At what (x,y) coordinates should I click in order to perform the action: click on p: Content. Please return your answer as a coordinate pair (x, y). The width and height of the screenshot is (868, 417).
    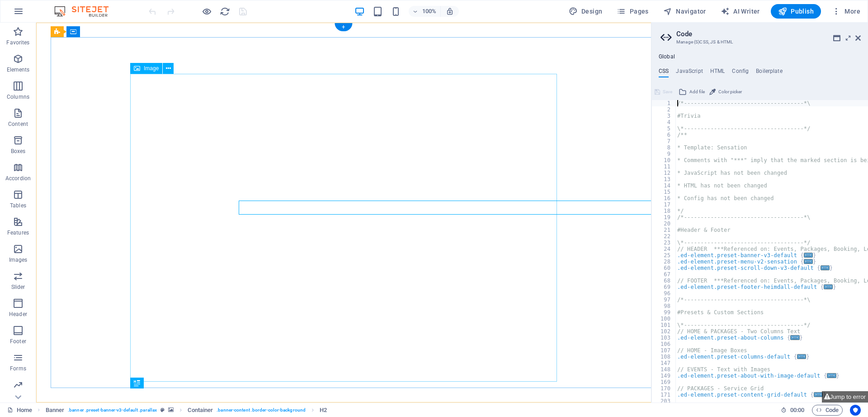
    Looking at the image, I should click on (18, 124).